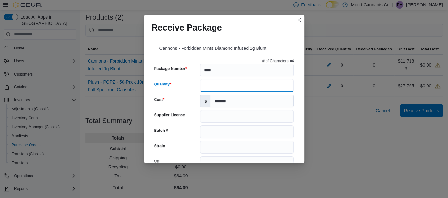 This screenshot has width=448, height=198. Describe the element at coordinates (160, 146) in the screenshot. I see `label: Strain` at that location.